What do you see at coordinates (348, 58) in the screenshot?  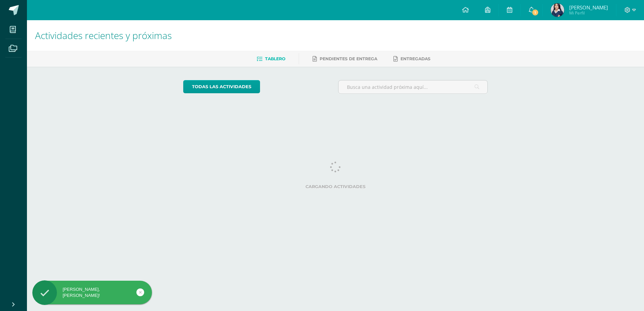 I see `span: Pendientes de entrega` at bounding box center [348, 58].